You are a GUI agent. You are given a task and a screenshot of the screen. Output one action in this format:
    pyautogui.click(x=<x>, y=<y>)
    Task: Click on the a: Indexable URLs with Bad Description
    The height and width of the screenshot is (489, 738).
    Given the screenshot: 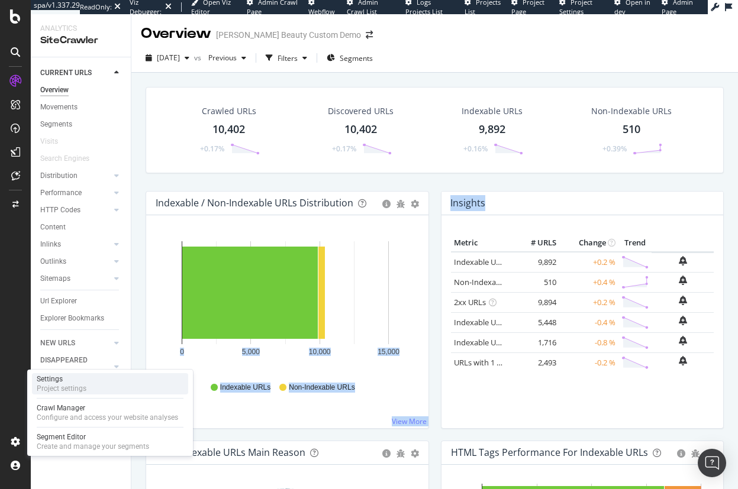 What is the action you would take?
    pyautogui.click(x=518, y=342)
    